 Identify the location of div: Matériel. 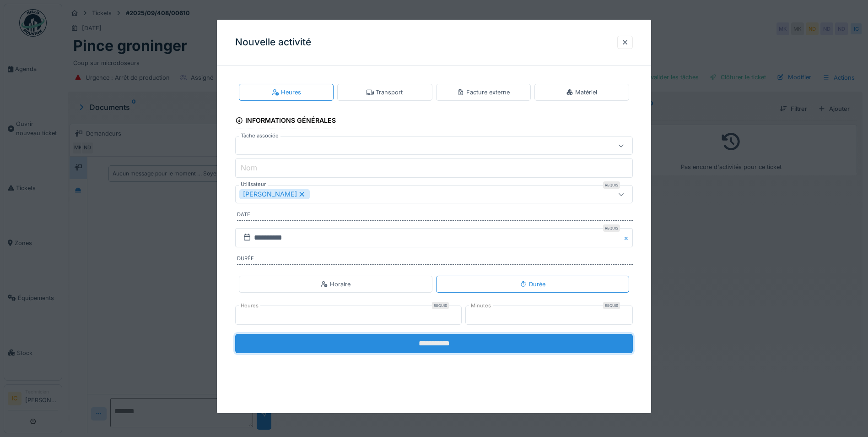
(582, 92).